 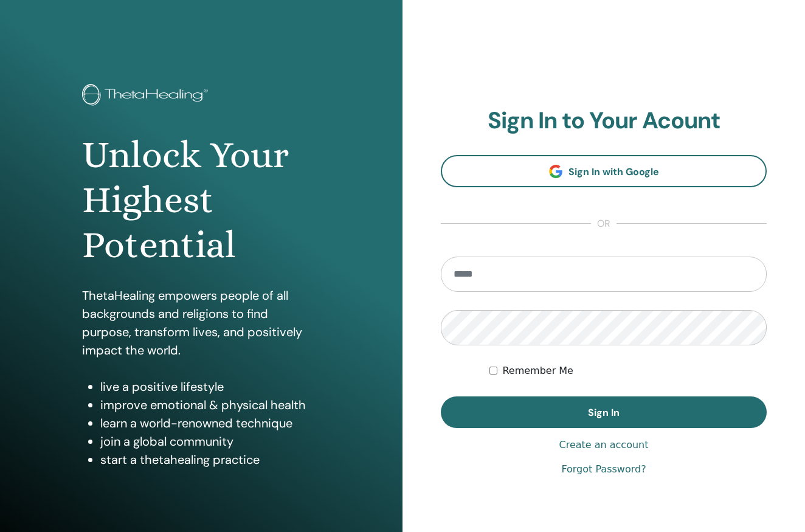 I want to click on div: Keep me authenticated indefinitely or until I manually logout, so click(x=628, y=371).